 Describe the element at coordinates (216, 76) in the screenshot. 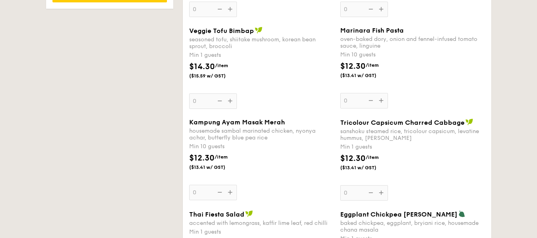

I see `span: ($15.59 w/ GST)` at that location.